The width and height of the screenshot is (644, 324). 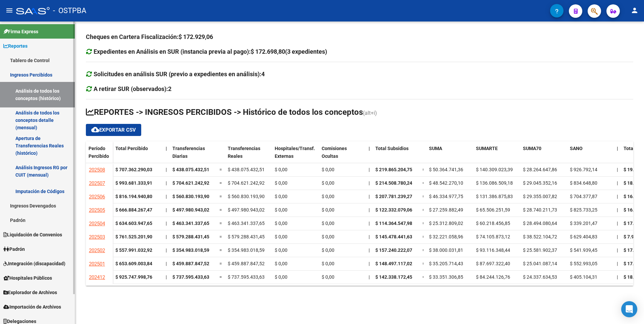 What do you see at coordinates (134, 169) in the screenshot?
I see `strong: $ 707.362.290,03` at bounding box center [134, 169].